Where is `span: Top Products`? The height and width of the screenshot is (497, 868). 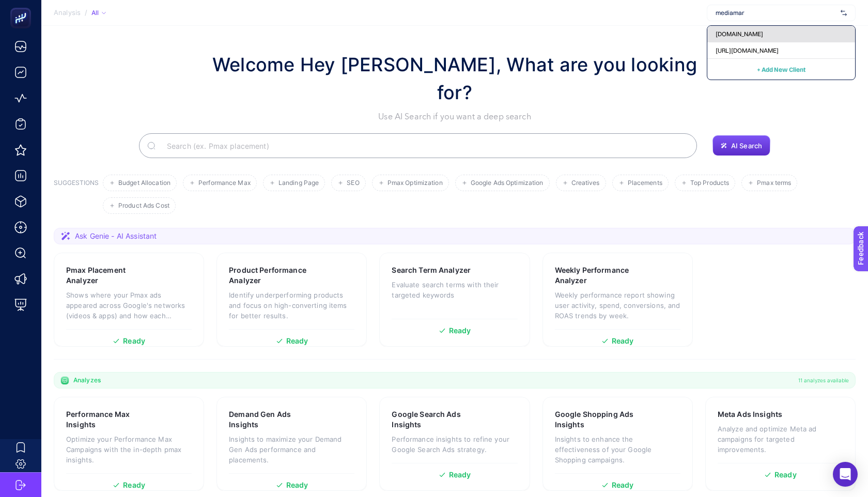 span: Top Products is located at coordinates (709, 183).